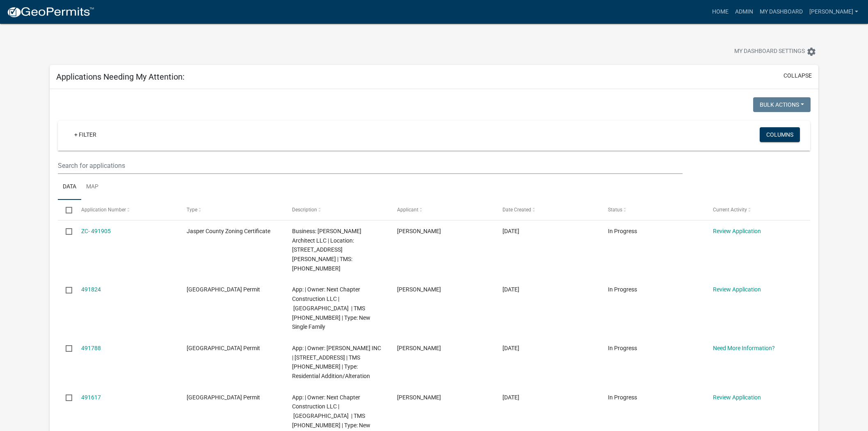 Image resolution: width=868 pixels, height=431 pixels. Describe the element at coordinates (104, 210) in the screenshot. I see `span: Application Number` at that location.